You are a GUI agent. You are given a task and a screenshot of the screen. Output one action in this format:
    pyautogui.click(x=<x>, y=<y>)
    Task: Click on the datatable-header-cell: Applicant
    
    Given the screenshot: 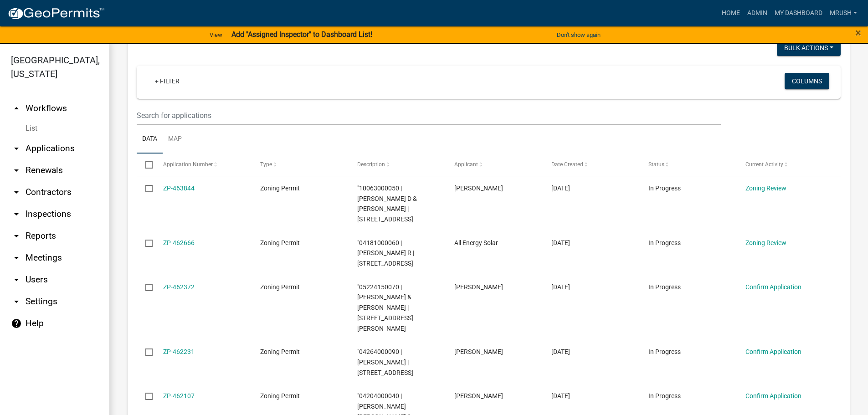 What is the action you would take?
    pyautogui.click(x=494, y=164)
    